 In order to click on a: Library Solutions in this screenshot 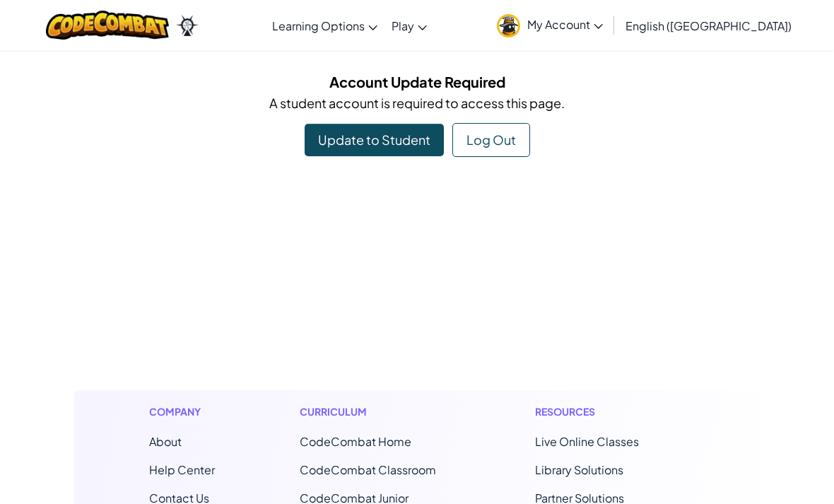, I will do `click(579, 469)`.